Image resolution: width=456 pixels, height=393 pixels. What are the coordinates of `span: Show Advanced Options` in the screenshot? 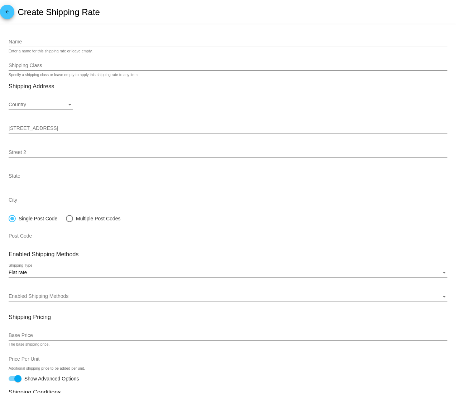 It's located at (52, 378).